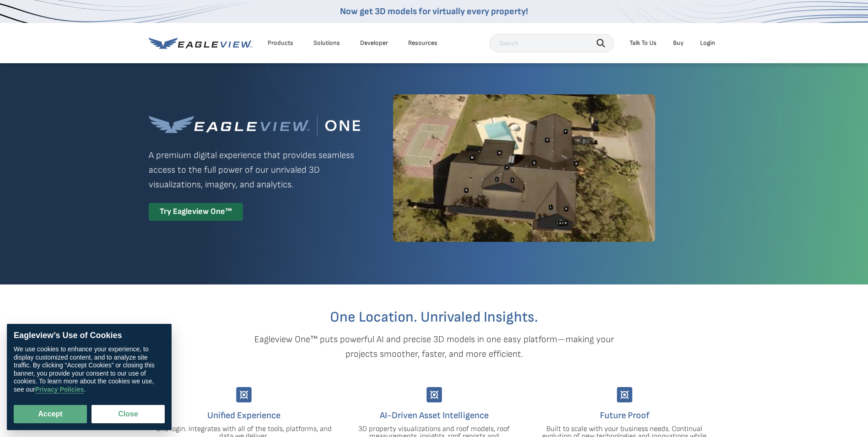  I want to click on div: Resources, so click(423, 43).